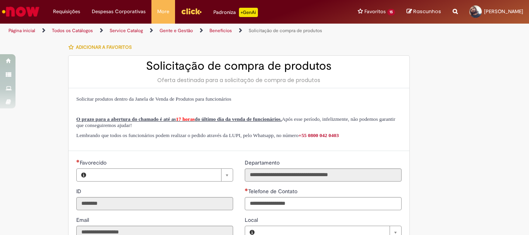 The width and height of the screenshot is (529, 235). What do you see at coordinates (78, 161) in the screenshot?
I see `span: Necessários` at bounding box center [78, 161].